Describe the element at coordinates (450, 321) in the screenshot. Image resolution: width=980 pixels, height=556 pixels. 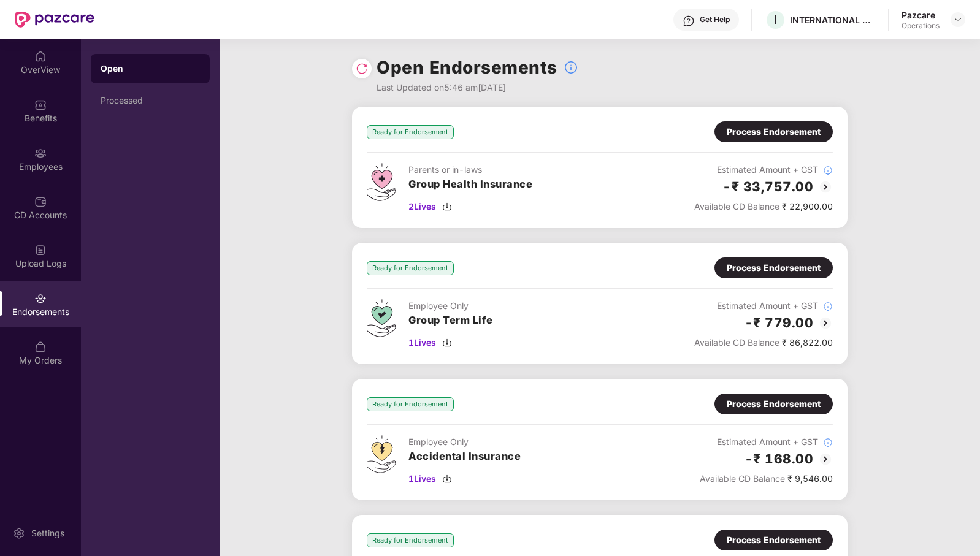
I see `h3: Group Term Life` at that location.